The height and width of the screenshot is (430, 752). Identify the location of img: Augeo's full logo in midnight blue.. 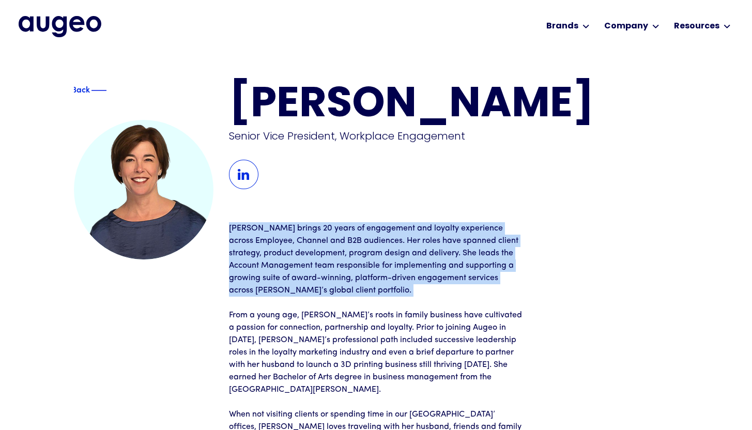
(60, 26).